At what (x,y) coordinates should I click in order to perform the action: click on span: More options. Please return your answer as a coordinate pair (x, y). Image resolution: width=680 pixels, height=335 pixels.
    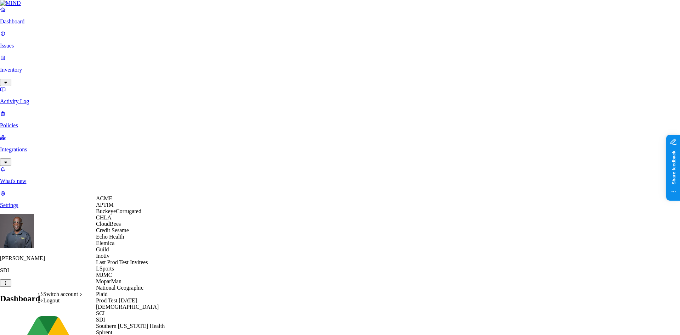
    Looking at the image, I should click on (9, 7).